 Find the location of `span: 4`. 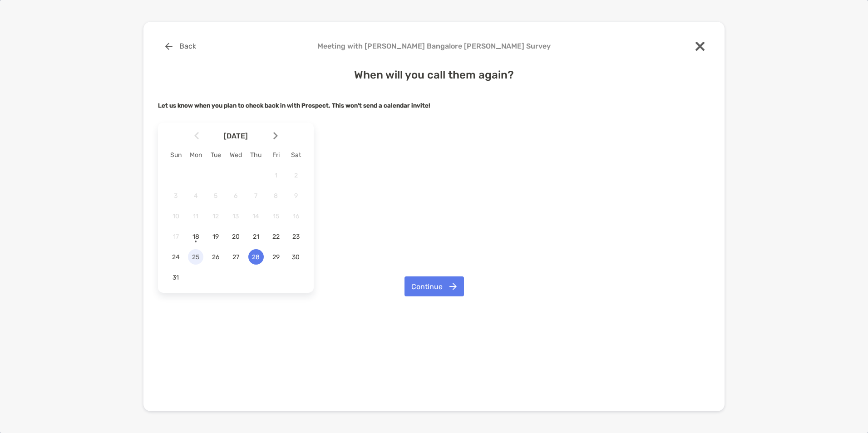

span: 4 is located at coordinates (196, 196).